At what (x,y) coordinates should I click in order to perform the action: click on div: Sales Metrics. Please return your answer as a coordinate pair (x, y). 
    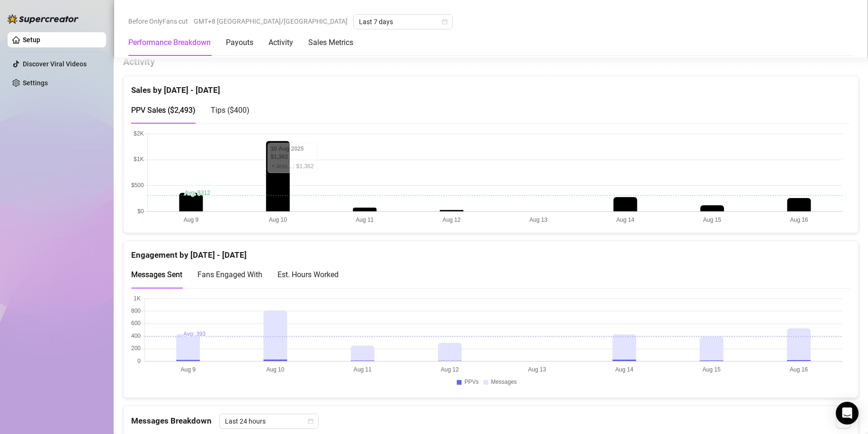
    Looking at the image, I should click on (330, 43).